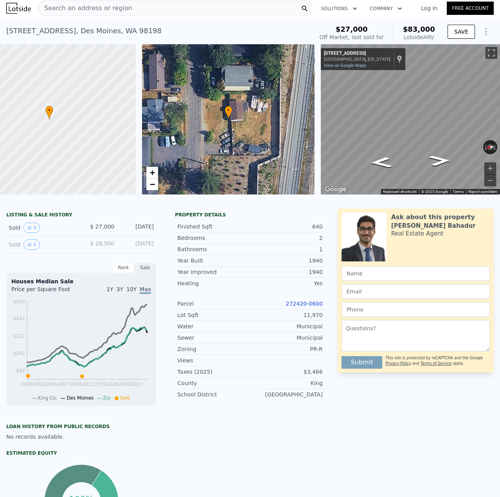 The image size is (500, 497). What do you see at coordinates (214, 372) in the screenshot?
I see `div: Taxes (2025)` at bounding box center [214, 372].